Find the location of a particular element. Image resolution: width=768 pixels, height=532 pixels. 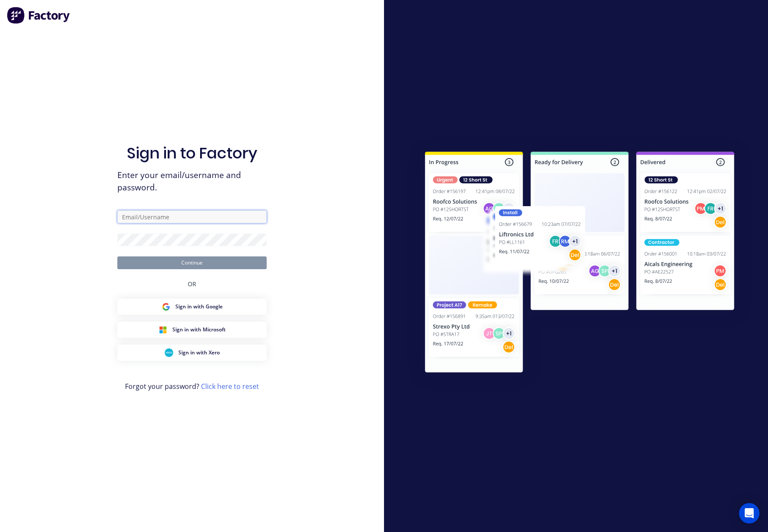

div: Open Intercom Messenger is located at coordinates (749, 514).